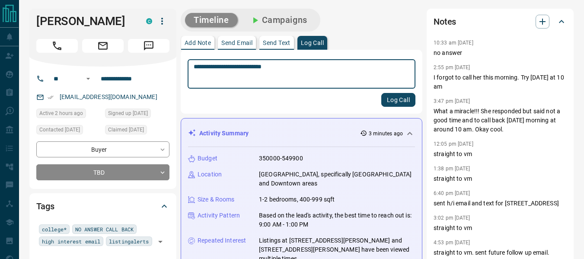 Image resolution: width=584 pixels, height=259 pixels. Describe the element at coordinates (68, 131) in the screenshot. I see `div: Sat Aug 09 2025` at that location.